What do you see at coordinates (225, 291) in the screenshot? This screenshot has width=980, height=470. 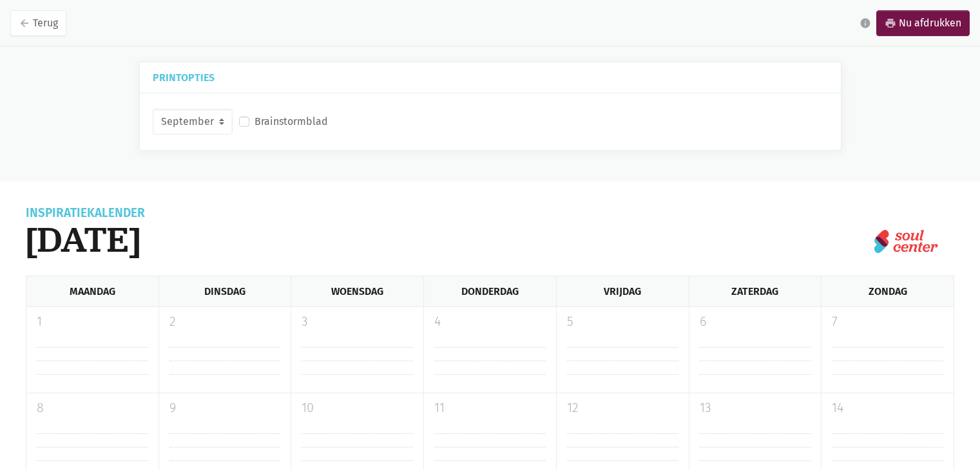 I see `div: Dinsdag` at bounding box center [225, 291].